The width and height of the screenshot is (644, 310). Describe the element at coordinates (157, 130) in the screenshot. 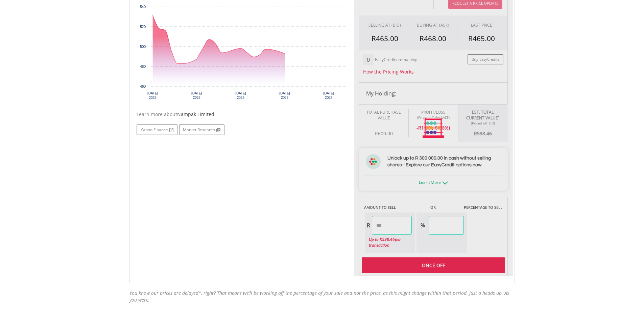

I see `a: Yahoo Finance` at that location.